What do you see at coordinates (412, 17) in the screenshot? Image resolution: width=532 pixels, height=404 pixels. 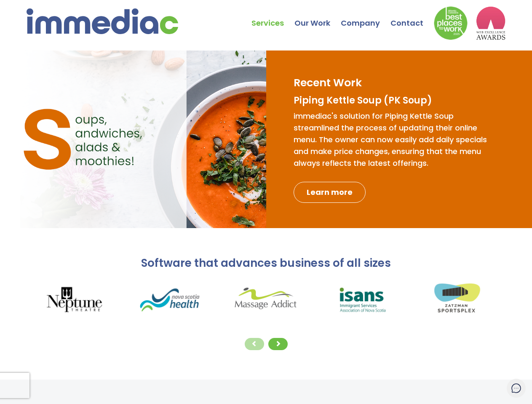 I see `a: Contact` at bounding box center [412, 17].